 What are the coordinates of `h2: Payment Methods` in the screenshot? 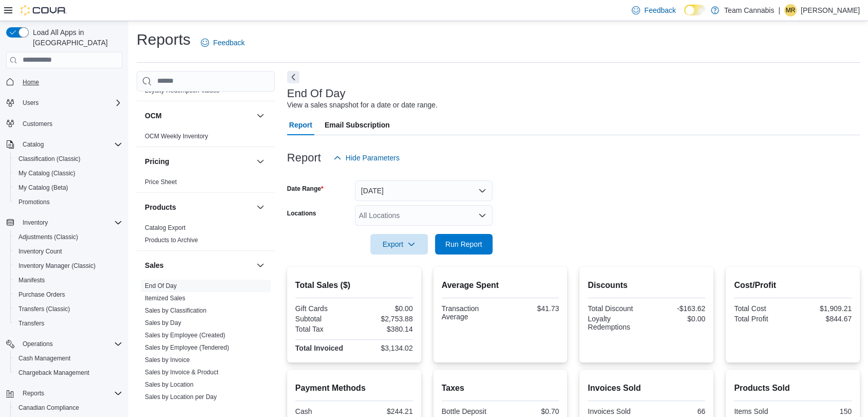 It's located at (354, 388).